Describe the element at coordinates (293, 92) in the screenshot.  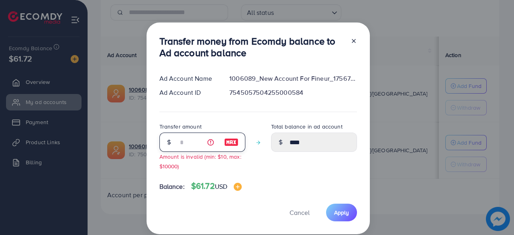
I see `div: 7545057504255000584` at that location.